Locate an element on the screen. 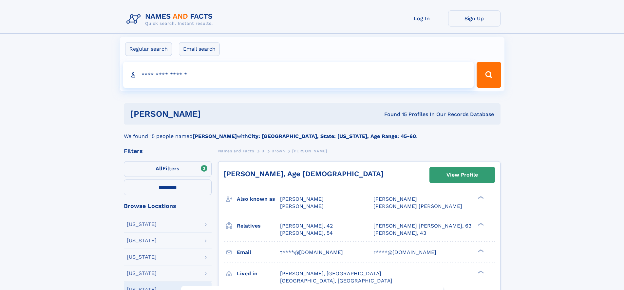 The image size is (624, 290). span: B is located at coordinates (263, 151).